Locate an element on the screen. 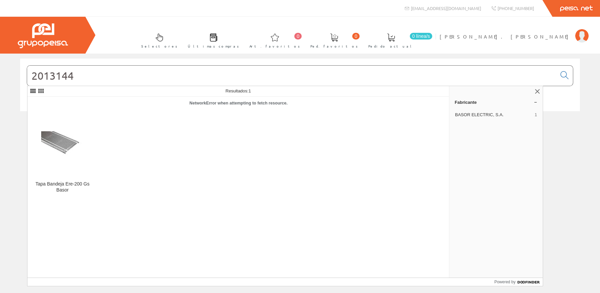 This screenshot has height=293, width=600. a: Selectores is located at coordinates (158, 40).